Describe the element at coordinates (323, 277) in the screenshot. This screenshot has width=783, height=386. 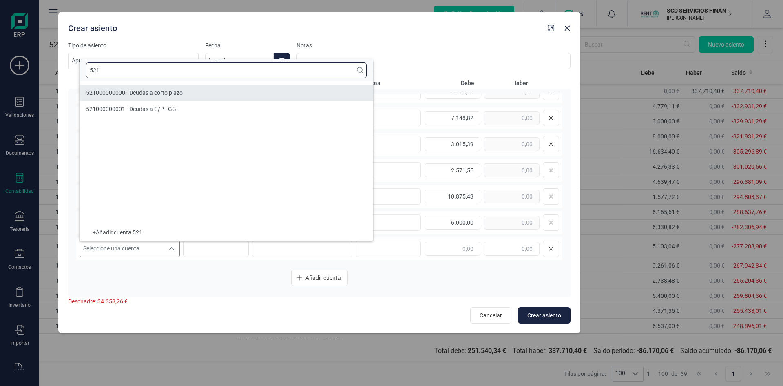
I see `span: Añadir cuenta` at that location.